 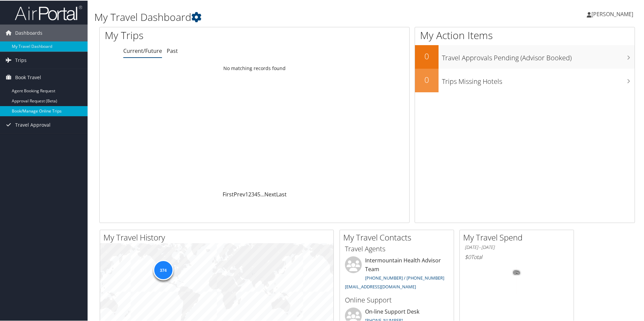 I want to click on a: Prev, so click(x=239, y=194).